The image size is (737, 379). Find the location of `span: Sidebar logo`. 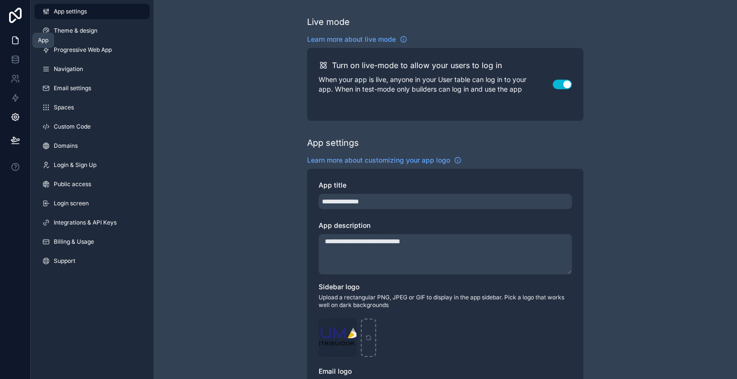

span: Sidebar logo is located at coordinates (339, 286).